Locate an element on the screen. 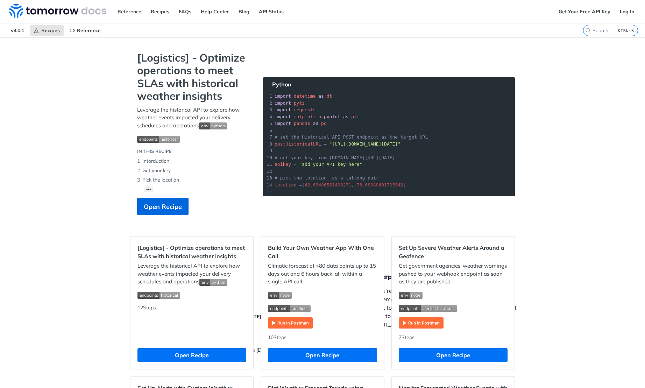 The width and height of the screenshot is (645, 388). img: Tomorrow.io Weather API Docs is located at coordinates (58, 11).